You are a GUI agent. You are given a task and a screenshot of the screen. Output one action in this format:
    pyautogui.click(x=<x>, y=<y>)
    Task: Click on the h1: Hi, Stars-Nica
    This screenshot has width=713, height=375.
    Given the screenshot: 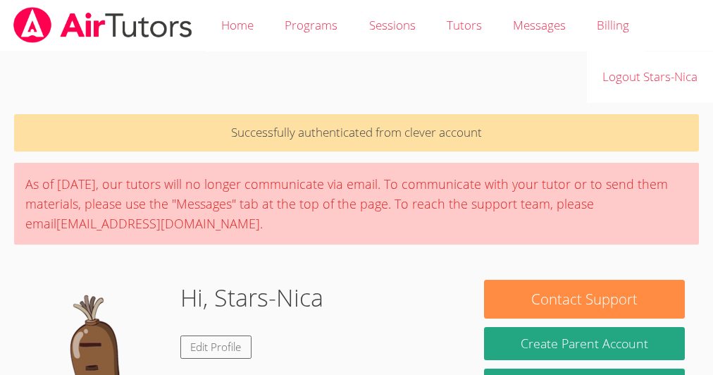 What is the action you would take?
    pyautogui.click(x=251, y=297)
    